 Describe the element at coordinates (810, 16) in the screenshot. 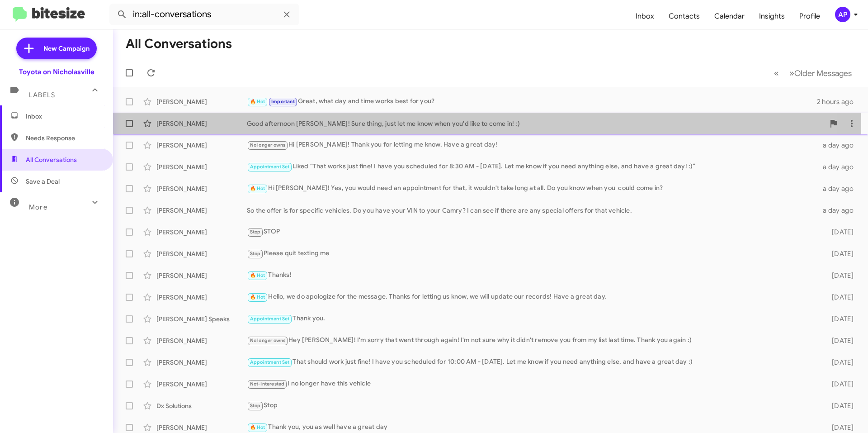

I see `a: Profile` at that location.